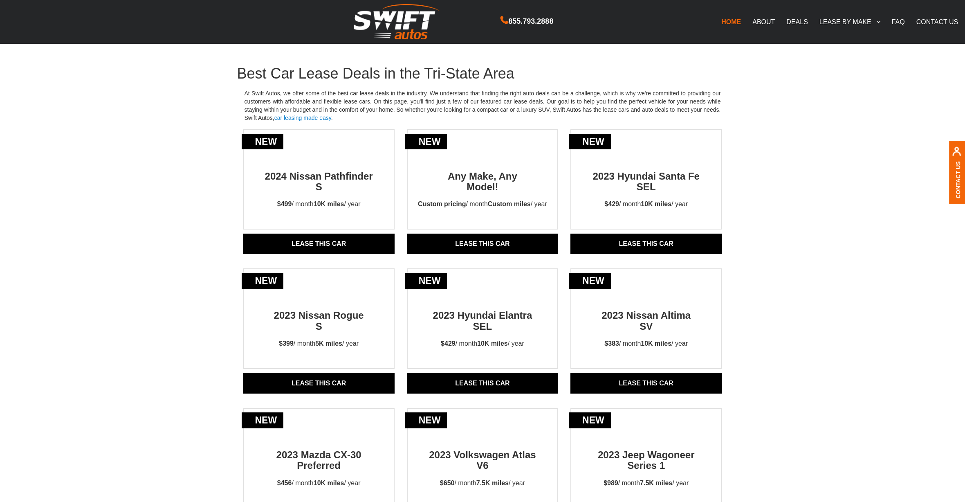 The image size is (965, 502). What do you see at coordinates (319, 465) in the screenshot?
I see `a: new2023 Mazda CX-30 Preferred$456/ month10K miles/ year` at bounding box center [319, 465].